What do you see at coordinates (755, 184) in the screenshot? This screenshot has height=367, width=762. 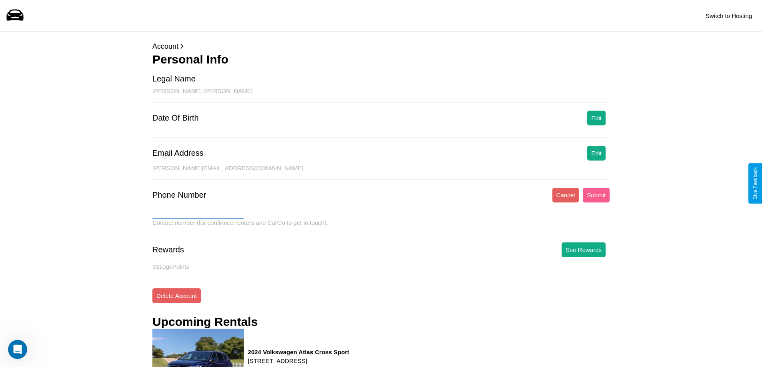 I see `div: Give Feedback` at bounding box center [755, 184].